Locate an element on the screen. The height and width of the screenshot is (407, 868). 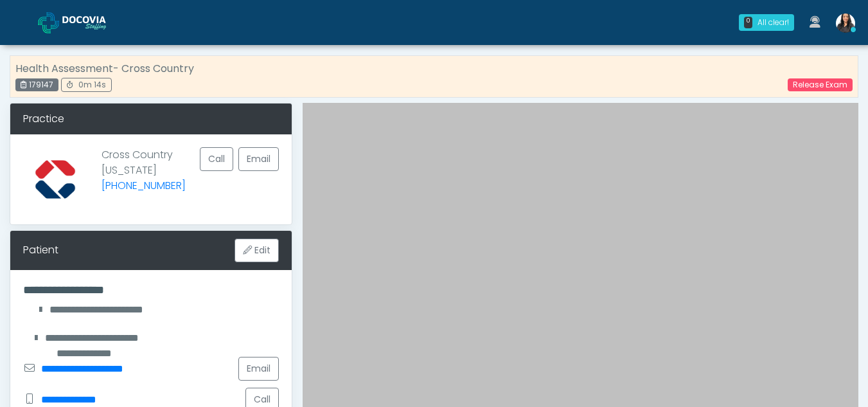
button: Call is located at coordinates (217, 159).